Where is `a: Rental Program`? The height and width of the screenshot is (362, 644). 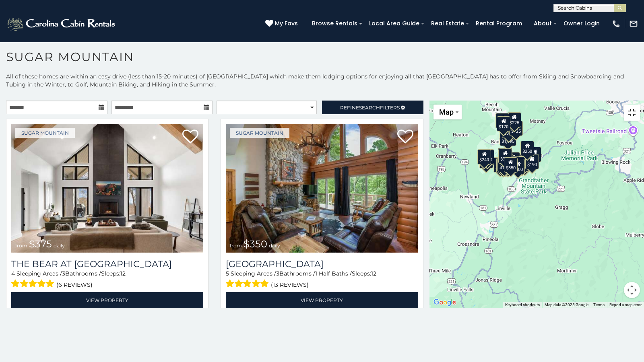
a: Rental Program is located at coordinates (499, 23).